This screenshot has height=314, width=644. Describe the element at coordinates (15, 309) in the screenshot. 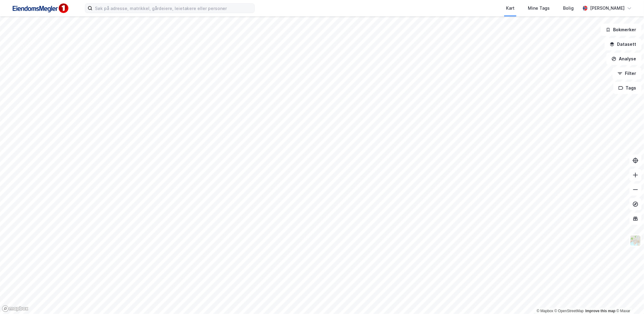

I see `a: Mapbox homepage` at that location.